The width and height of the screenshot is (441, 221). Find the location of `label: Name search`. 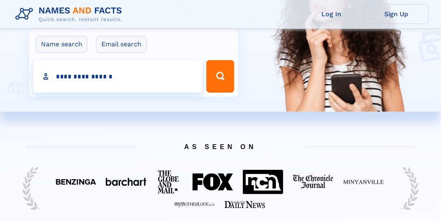

label: Name search is located at coordinates (62, 44).